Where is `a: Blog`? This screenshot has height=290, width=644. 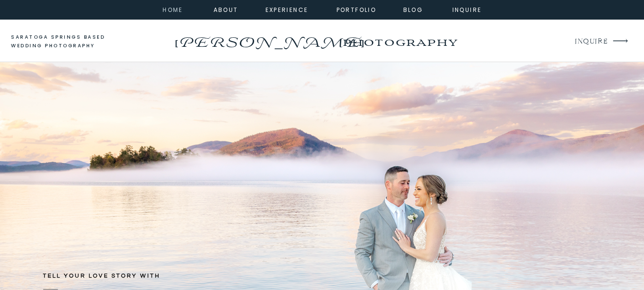
a: Blog is located at coordinates (413, 9).